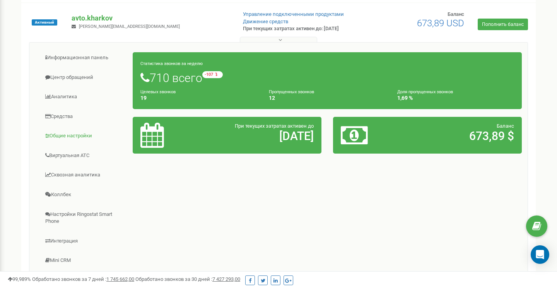 Image resolution: width=557 pixels, height=289 pixels. What do you see at coordinates (84, 175) in the screenshot?
I see `a: Сквозная аналитика` at bounding box center [84, 175].